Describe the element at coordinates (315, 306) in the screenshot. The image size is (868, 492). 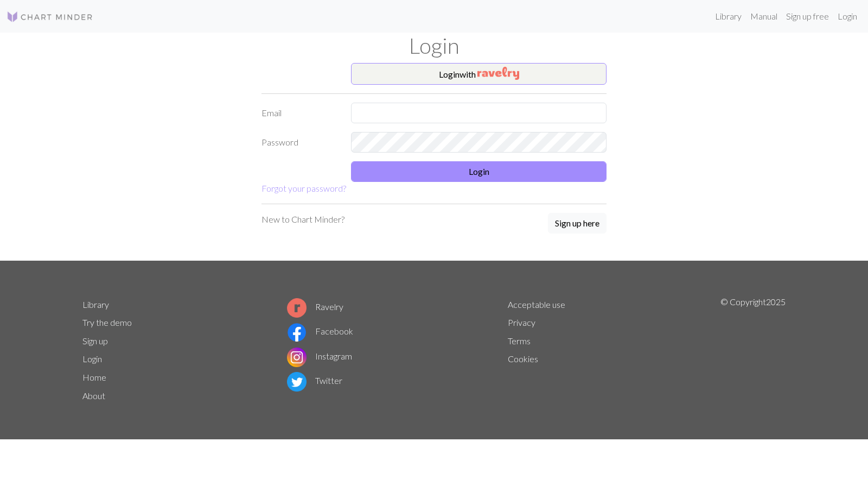
I see `a: Ravelry` at that location.